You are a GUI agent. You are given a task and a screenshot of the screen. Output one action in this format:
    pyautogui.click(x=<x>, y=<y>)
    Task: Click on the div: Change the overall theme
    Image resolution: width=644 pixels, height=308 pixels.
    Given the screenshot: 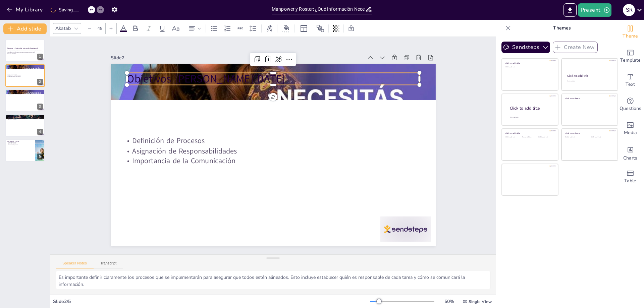 What is the action you would take?
    pyautogui.click(x=630, y=32)
    